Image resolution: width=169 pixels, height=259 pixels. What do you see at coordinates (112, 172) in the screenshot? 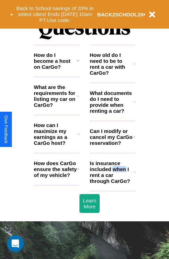
I see `h3: Is insurance included when I rent a car through CarGo?` at bounding box center [112, 172].